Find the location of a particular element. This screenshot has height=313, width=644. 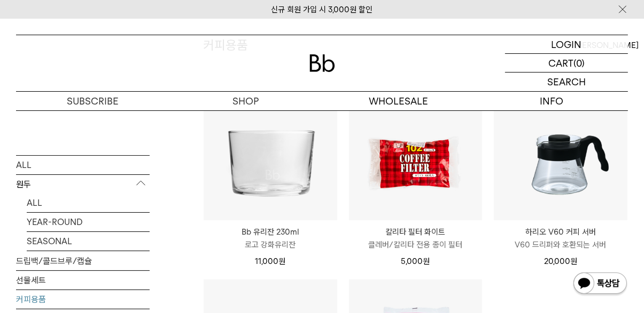

a: Bb 유리잔 230ml 로고 강화유리잔 is located at coordinates (270, 239).